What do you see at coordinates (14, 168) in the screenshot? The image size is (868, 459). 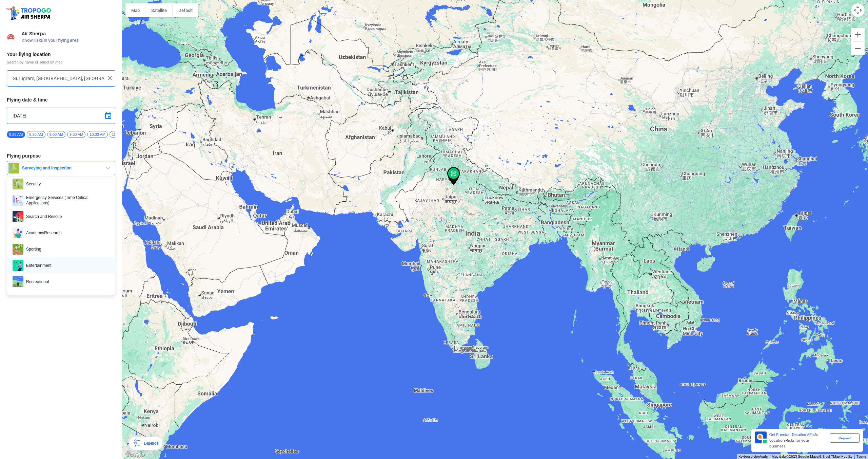 I see `img: survey.png` at bounding box center [14, 168].